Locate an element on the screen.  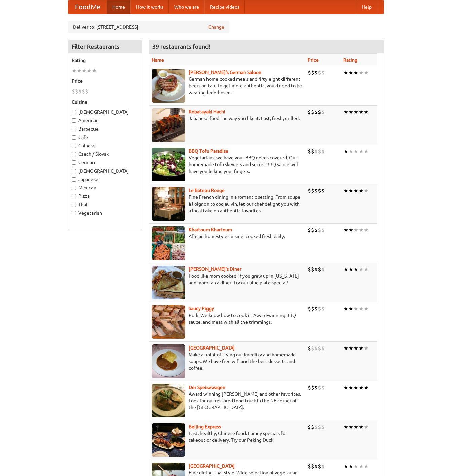
a: Name is located at coordinates (158, 60).